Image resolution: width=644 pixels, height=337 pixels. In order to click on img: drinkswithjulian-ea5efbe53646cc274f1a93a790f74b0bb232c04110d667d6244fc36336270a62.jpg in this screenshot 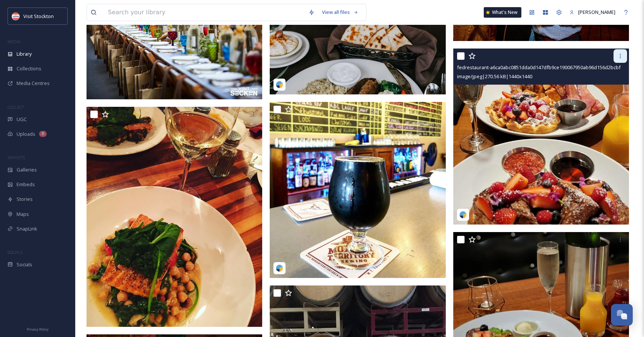, I will do `click(358, 190)`.